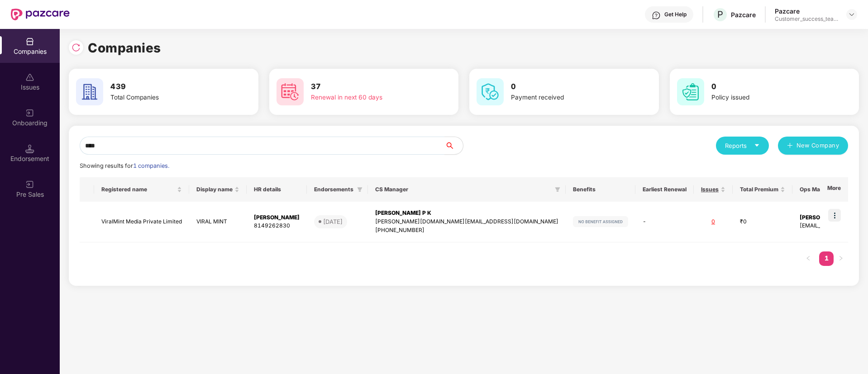 The height and width of the screenshot is (374, 868). I want to click on h3: 439, so click(168, 87).